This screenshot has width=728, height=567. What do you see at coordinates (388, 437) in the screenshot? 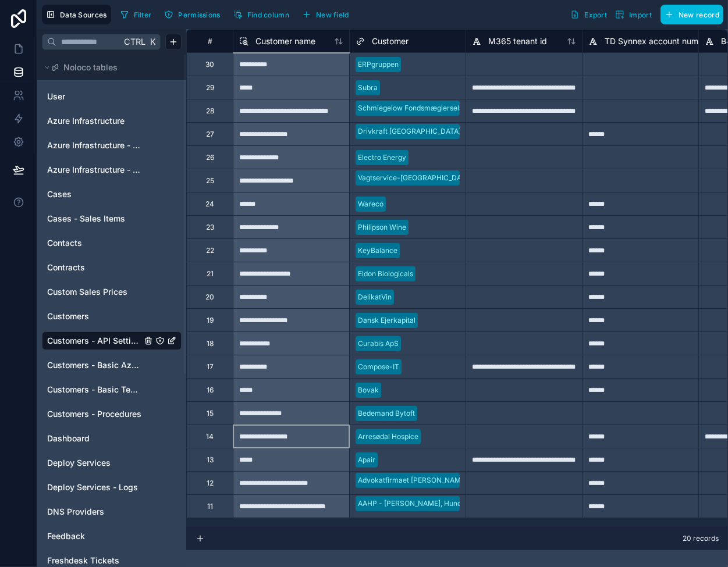
I see `div: Arresødal Hospice` at bounding box center [388, 437].